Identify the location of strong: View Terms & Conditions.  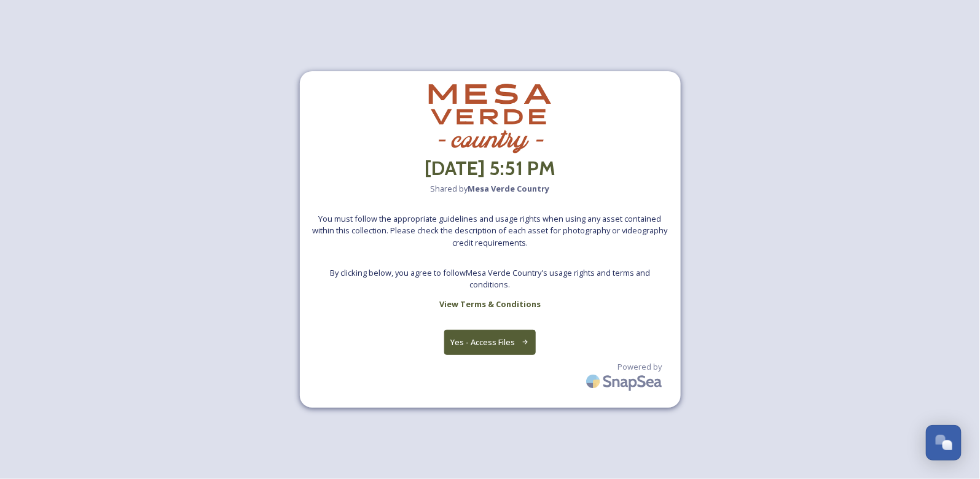
(490, 304).